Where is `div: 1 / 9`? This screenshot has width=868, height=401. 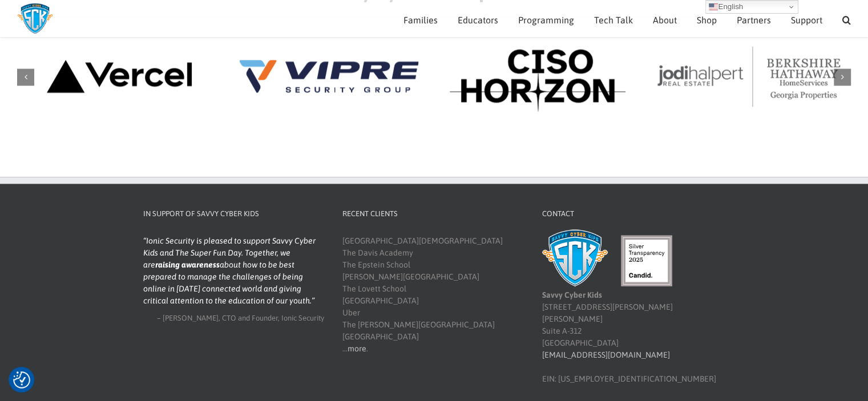 div: 1 / 9 is located at coordinates (540, 77).